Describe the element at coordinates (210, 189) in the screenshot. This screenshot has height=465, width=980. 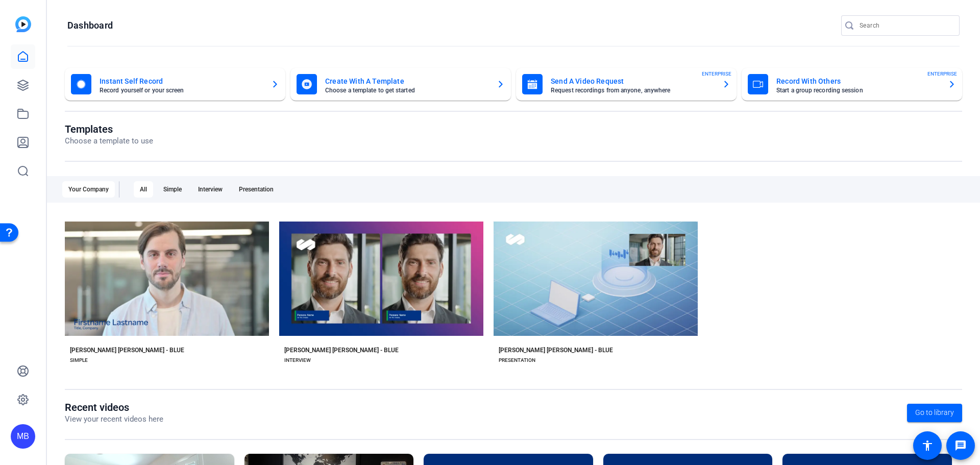
I see `div: Interview` at that location.